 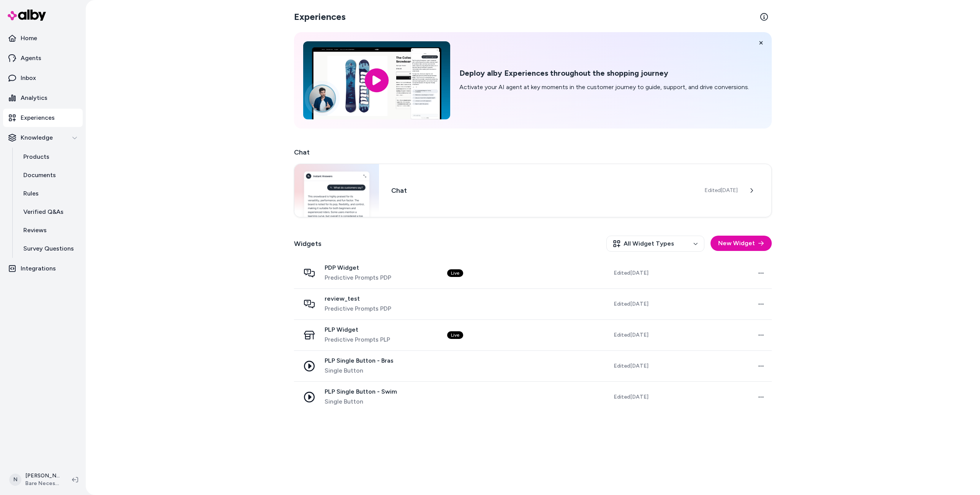 What do you see at coordinates (38, 268) in the screenshot?
I see `p: Integrations` at bounding box center [38, 268].